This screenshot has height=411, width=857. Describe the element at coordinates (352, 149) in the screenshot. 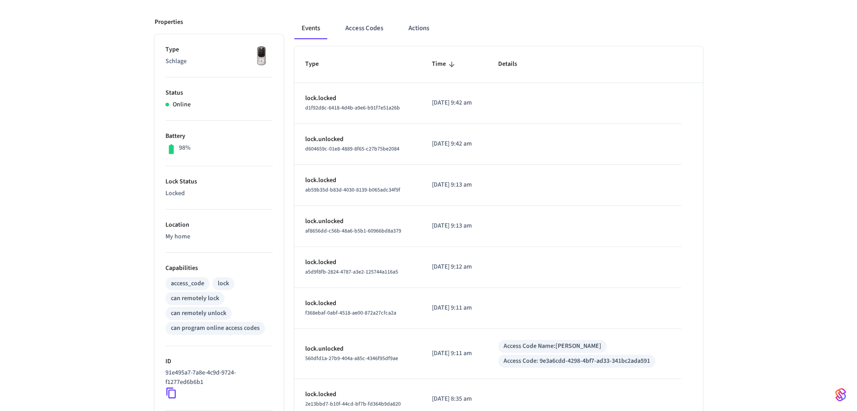

I see `span: d604659c-01e8-4889-8f65-c27b75be2084` at that location.